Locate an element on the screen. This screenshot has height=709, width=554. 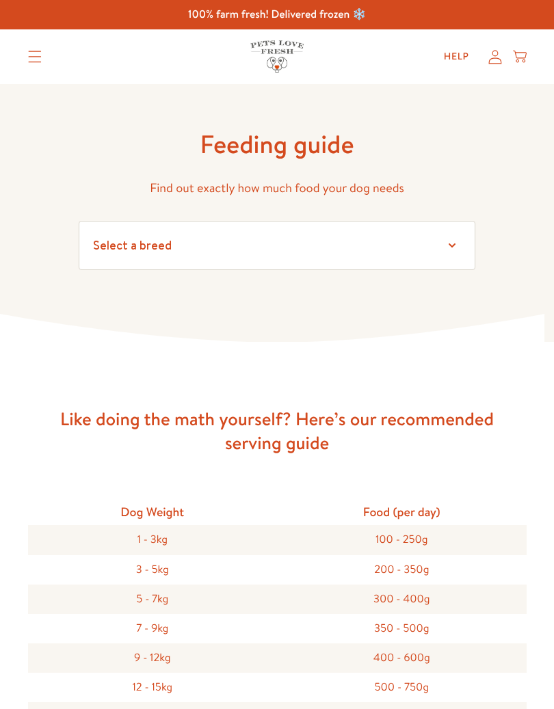
h1: Feeding guide is located at coordinates (277, 144).